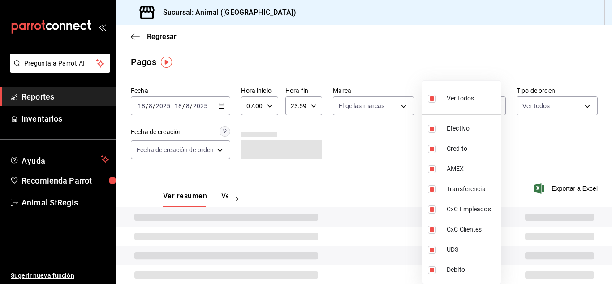 The height and width of the screenshot is (284, 612). I want to click on span: Credito, so click(472, 148).